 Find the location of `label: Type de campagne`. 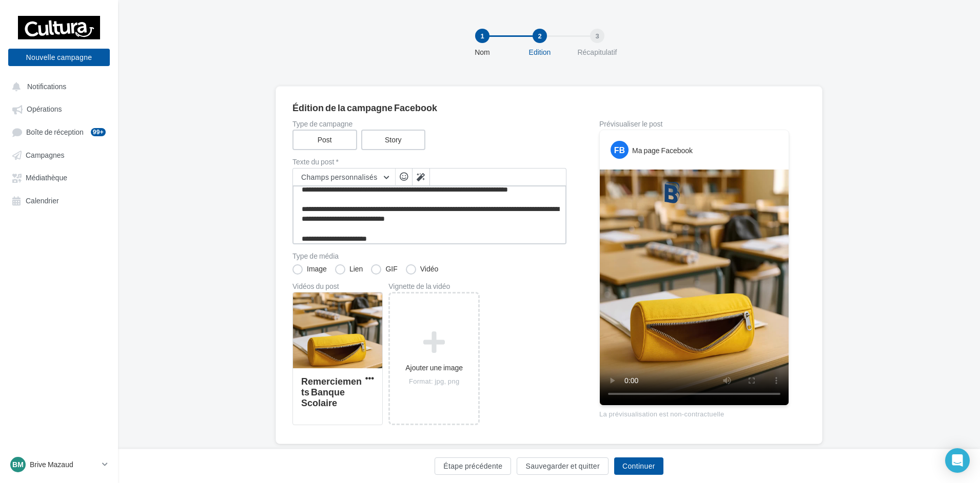

label: Type de campagne is located at coordinates (430, 124).